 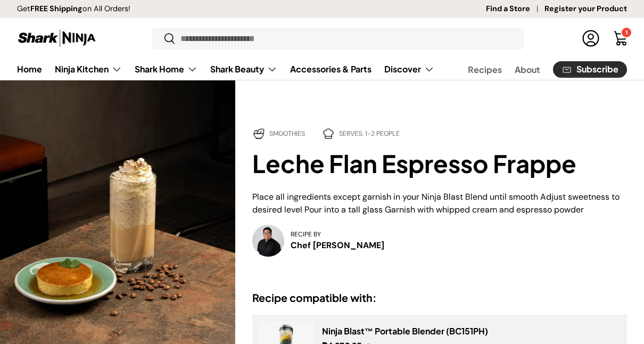 What do you see at coordinates (410, 69) in the screenshot?
I see `summary: Discover` at bounding box center [410, 69].